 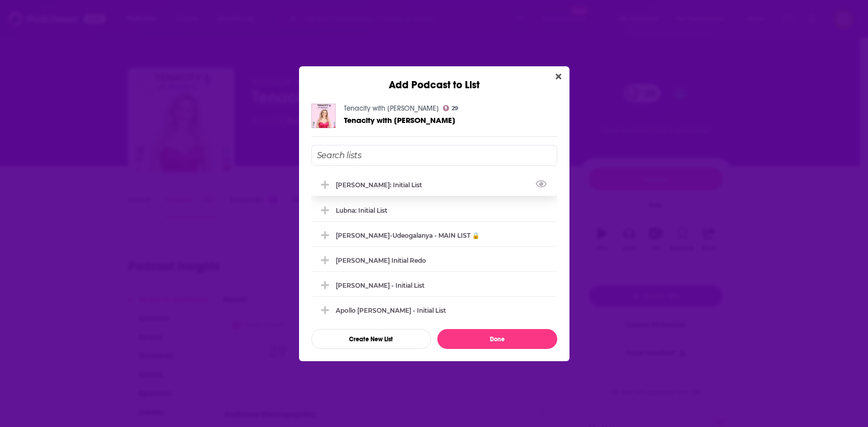 What do you see at coordinates (559, 77) in the screenshot?
I see `button: Close` at bounding box center [559, 77].